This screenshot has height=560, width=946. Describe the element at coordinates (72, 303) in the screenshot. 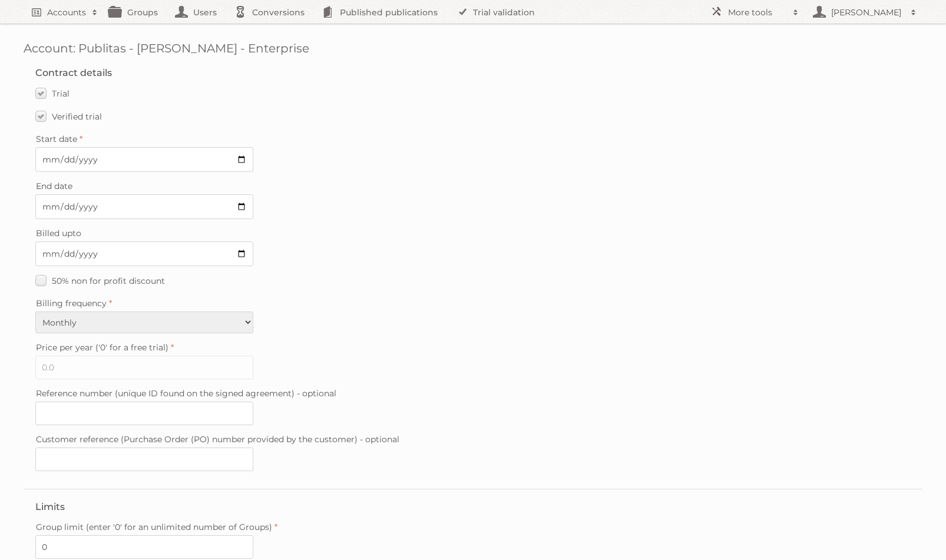

I see `span: Billing frequency` at that location.